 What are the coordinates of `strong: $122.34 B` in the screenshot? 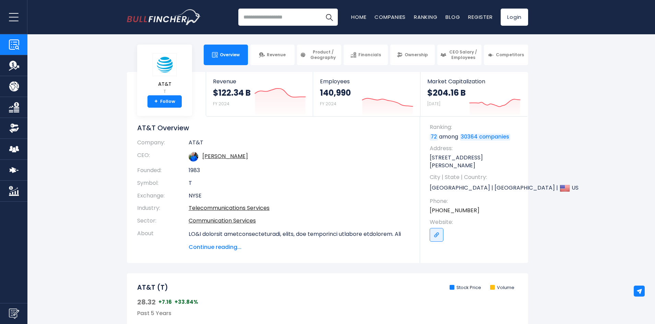 It's located at (232, 93).